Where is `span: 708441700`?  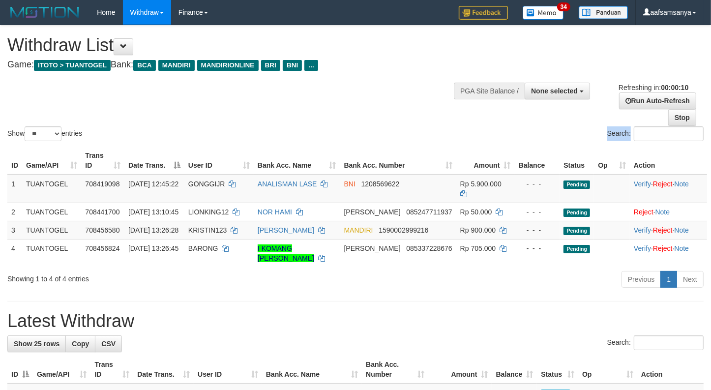 span: 708441700 is located at coordinates (102, 212).